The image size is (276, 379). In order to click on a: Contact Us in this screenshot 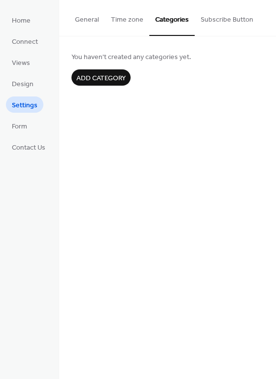, I will do `click(29, 147)`.